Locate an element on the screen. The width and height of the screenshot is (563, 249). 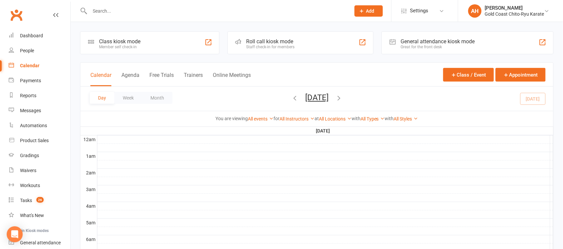
div: Member self check-in is located at coordinates (120, 47).